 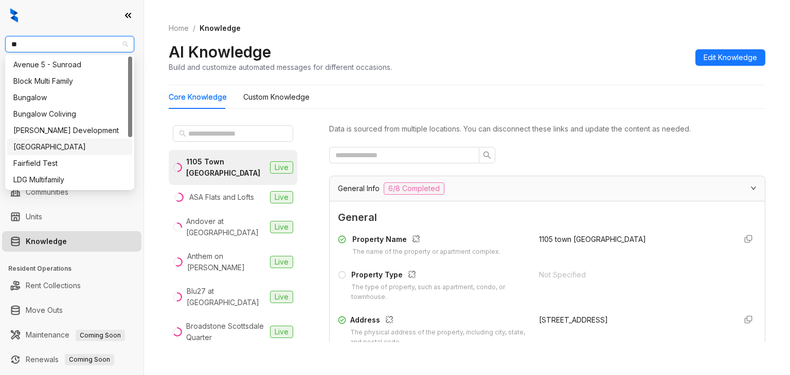 I want to click on li: Move Outs, so click(x=71, y=311).